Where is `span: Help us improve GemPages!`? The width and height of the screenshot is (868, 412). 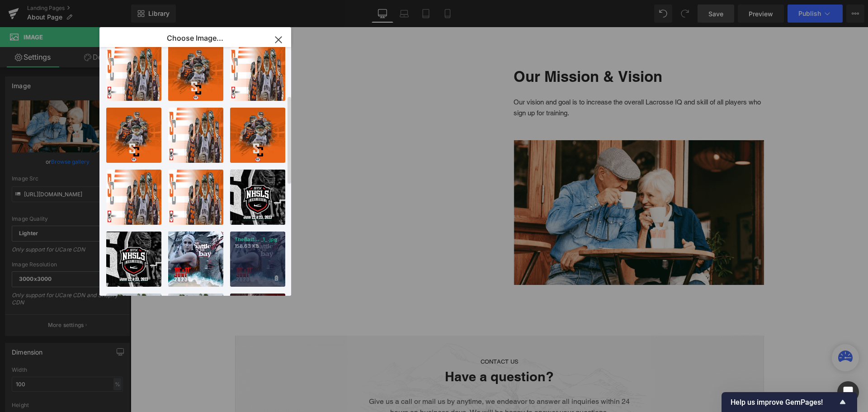
span: Help us improve GemPages! is located at coordinates (784, 402).